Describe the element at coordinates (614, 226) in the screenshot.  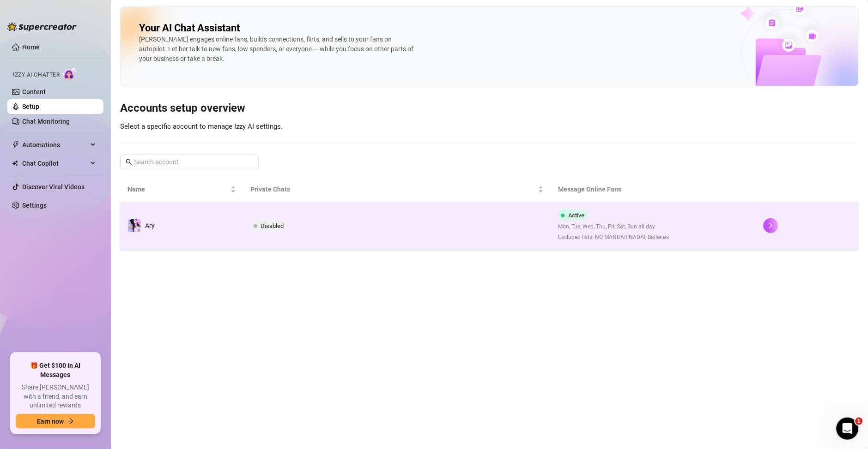
I see `span: Mon, Tue, Wed, Thu, Fri, Sat, Sun all day` at that location.